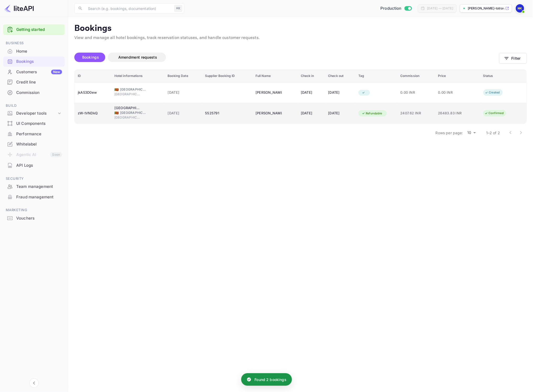 Image resolution: width=533 pixels, height=392 pixels. What do you see at coordinates (34, 179) in the screenshot?
I see `span: Security` at bounding box center [34, 179].